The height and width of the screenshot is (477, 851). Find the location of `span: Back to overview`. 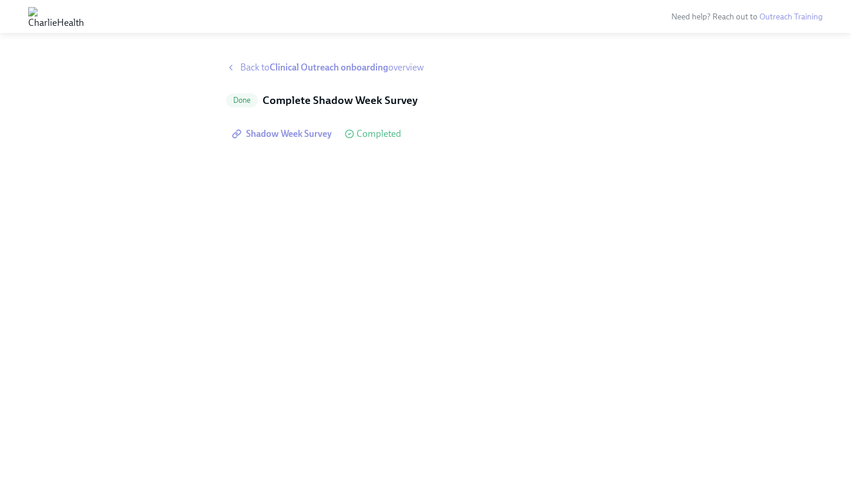

span: Back to overview is located at coordinates (332, 68).